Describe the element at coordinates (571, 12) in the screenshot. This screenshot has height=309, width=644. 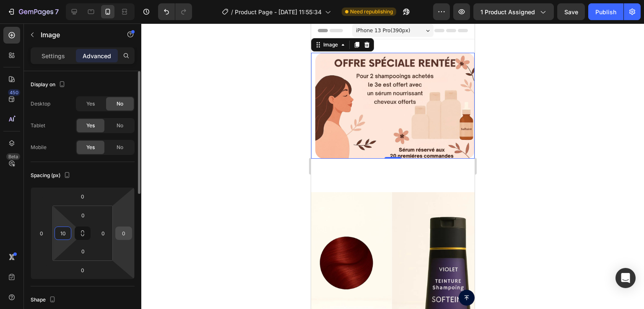
I see `button: Save` at that location.